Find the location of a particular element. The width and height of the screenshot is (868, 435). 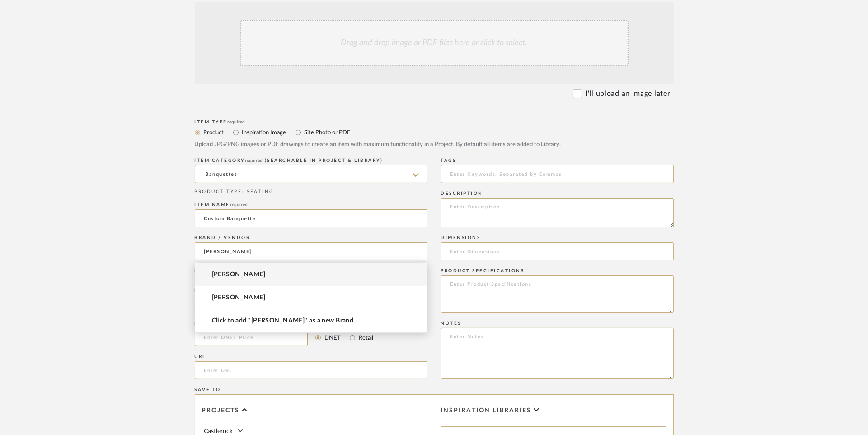

label: Site Photo or PDF is located at coordinates (327, 133).